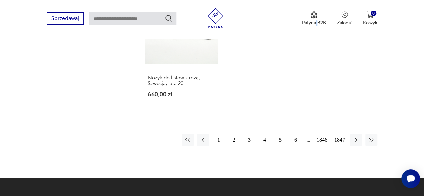 The image size is (424, 196). What do you see at coordinates (322, 140) in the screenshot?
I see `button: 1846` at bounding box center [322, 140].